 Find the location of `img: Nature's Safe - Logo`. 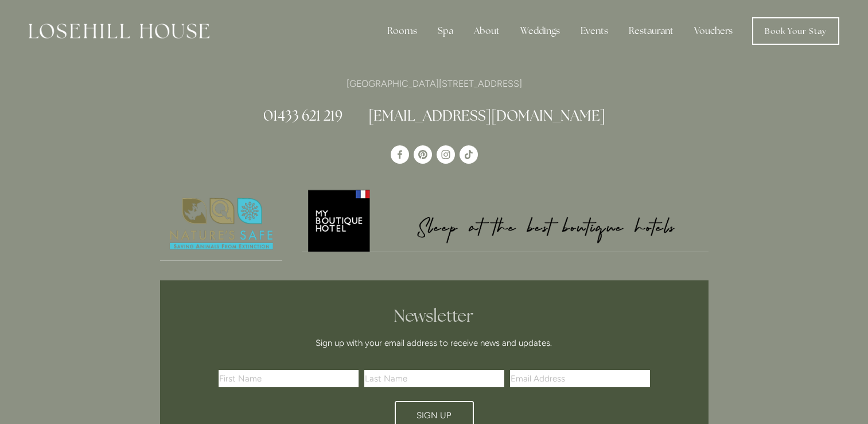

img: Nature's Safe - Logo is located at coordinates (221, 224).